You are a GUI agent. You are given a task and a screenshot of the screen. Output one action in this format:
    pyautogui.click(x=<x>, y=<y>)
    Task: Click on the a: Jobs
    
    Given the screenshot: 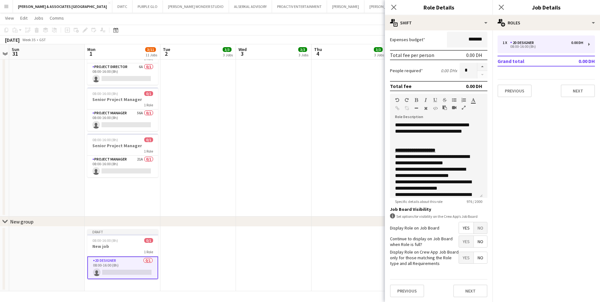 What is the action you would take?
    pyautogui.click(x=39, y=18)
    